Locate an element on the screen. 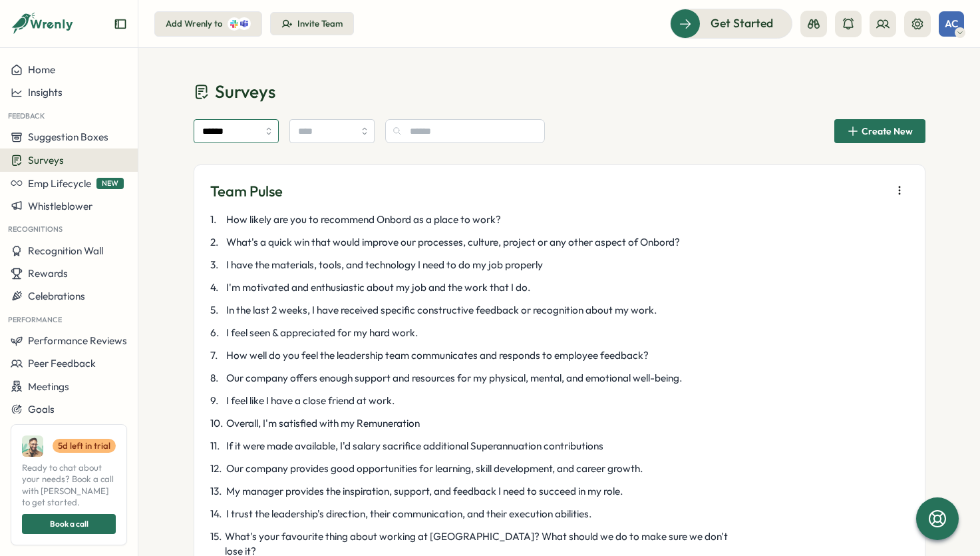 The height and width of the screenshot is (556, 980). span: 6 . is located at coordinates (217, 333).